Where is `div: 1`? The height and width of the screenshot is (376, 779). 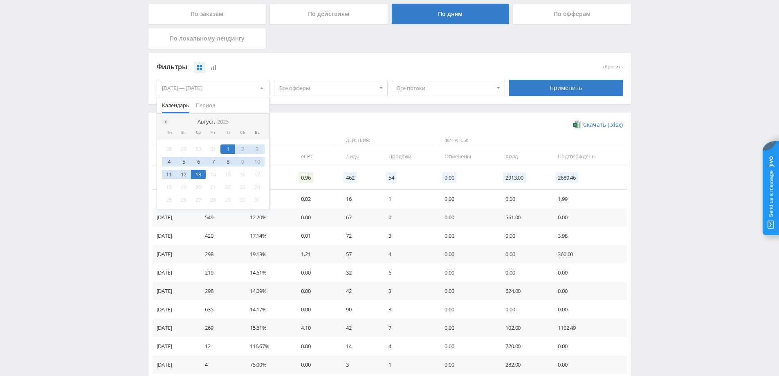
div: 1 is located at coordinates (228, 149).